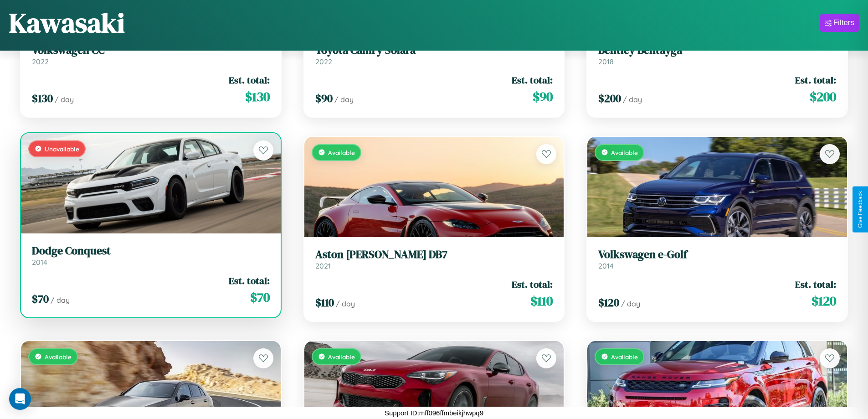 This screenshot has width=868, height=419. What do you see at coordinates (20, 399) in the screenshot?
I see `div: Open Intercom Messenger` at bounding box center [20, 399].